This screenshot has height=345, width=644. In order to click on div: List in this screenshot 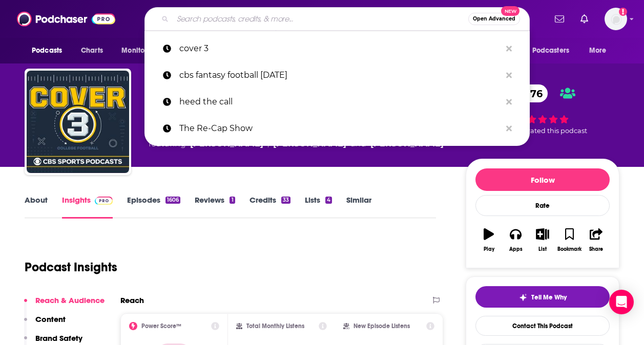, I will do `click(542, 249)`.